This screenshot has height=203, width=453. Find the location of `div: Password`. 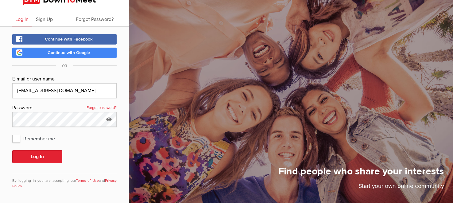

div: Password is located at coordinates (64, 108).